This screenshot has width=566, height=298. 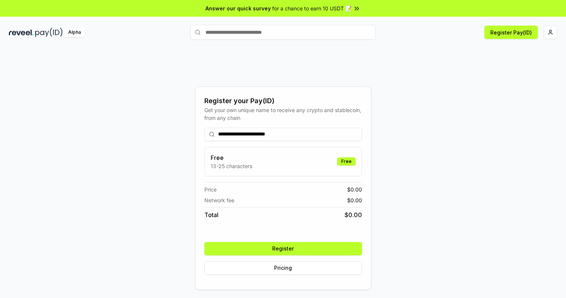 I want to click on div: Alpha, so click(x=75, y=32).